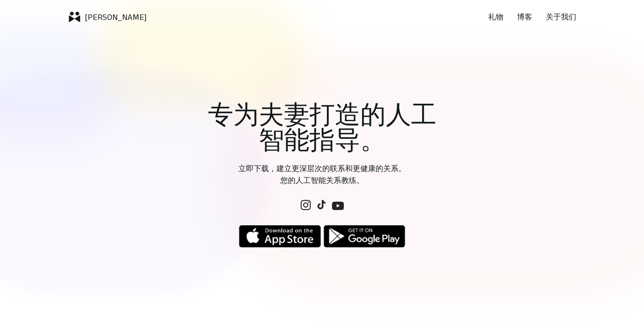 The height and width of the screenshot is (335, 644). Describe the element at coordinates (322, 127) in the screenshot. I see `font: 专为夫妻打造的人工智能指导。` at that location.